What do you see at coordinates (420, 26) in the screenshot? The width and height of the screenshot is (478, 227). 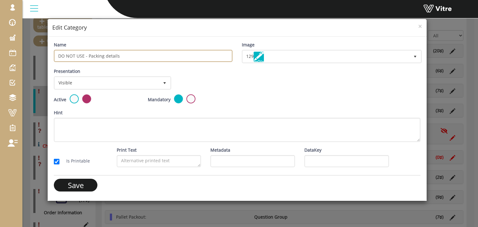 I see `button: Close` at bounding box center [420, 26].